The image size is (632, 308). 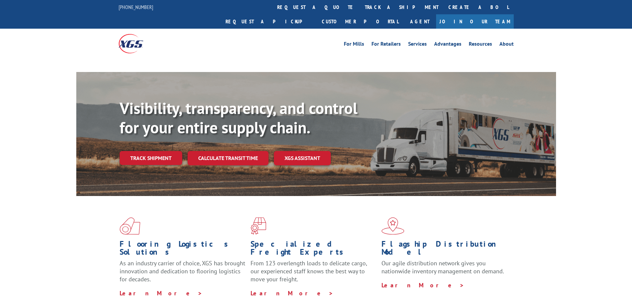 I want to click on a: XGS ASSISTANT, so click(x=302, y=158).